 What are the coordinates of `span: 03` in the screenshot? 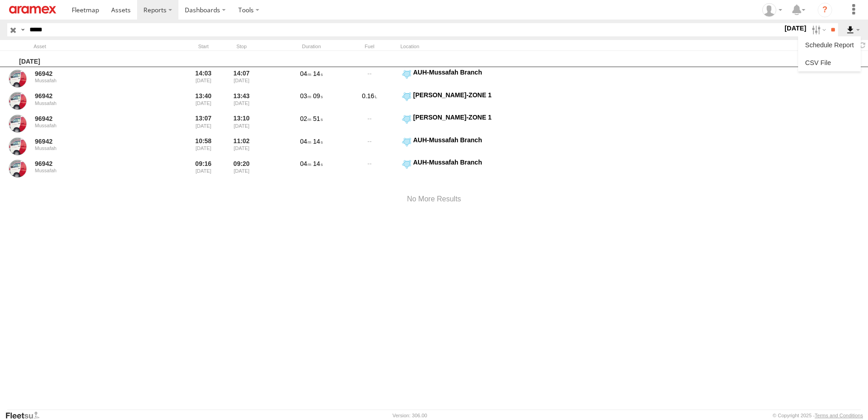 It's located at (306, 96).